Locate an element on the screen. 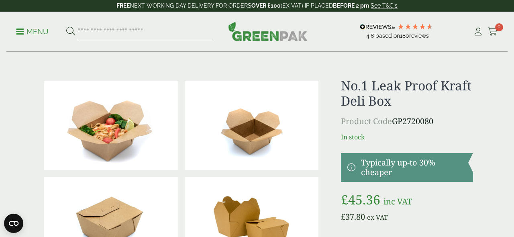 The height and width of the screenshot is (237, 514). img: No 1 Deli Box With Prawn Noodles is located at coordinates (111, 126).